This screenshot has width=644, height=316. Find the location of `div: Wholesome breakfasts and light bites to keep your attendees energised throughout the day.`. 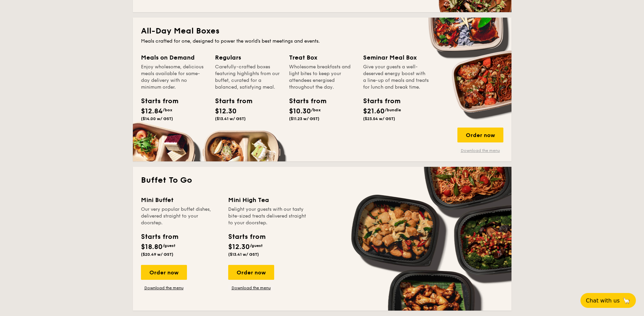

div: Wholesome breakfasts and light bites to keep your attendees energised throughout the day. is located at coordinates (322, 77).